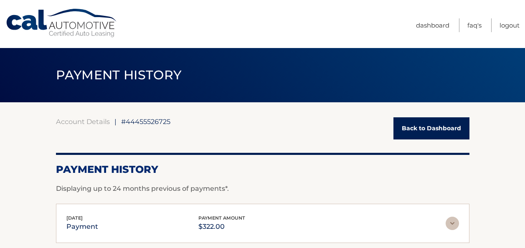  What do you see at coordinates (119, 75) in the screenshot?
I see `span: PAYMENT HISTORY` at bounding box center [119, 75].